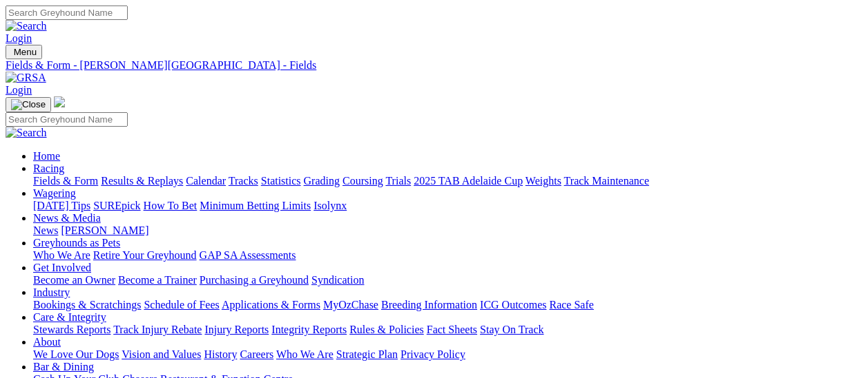 The width and height of the screenshot is (868, 378). I want to click on a: History, so click(220, 354).